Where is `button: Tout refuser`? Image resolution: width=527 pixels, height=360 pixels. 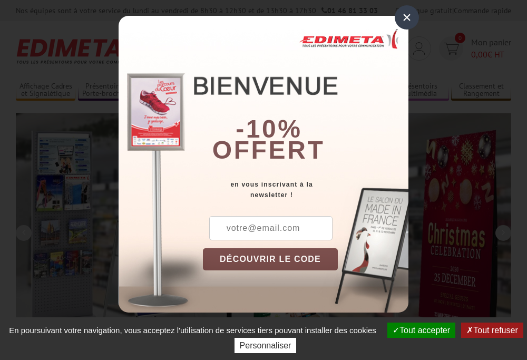 button: Tout refuser is located at coordinates (492, 330).